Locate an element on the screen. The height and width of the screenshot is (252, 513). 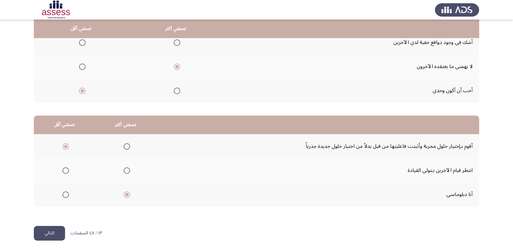
td: انتظر قيام الآخرين بـتولي القيادة is located at coordinates (318, 170).